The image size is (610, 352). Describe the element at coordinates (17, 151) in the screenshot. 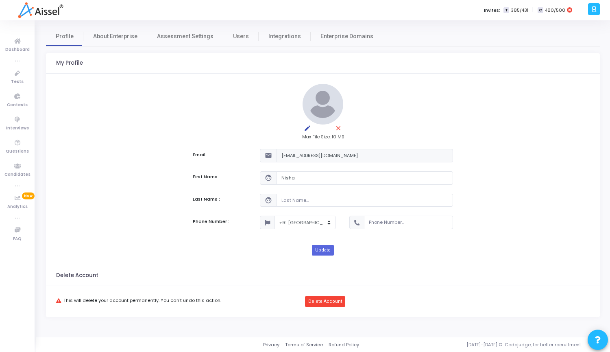

I see `span: Questions` at that location.